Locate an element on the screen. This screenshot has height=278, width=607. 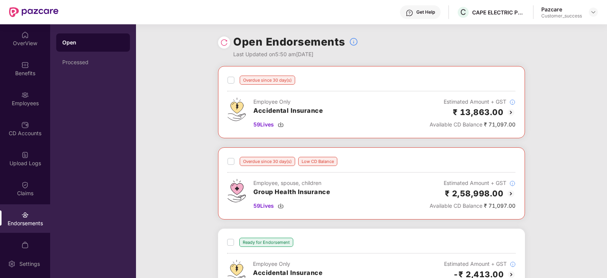
h3: Group Health Insurance is located at coordinates (292, 192).